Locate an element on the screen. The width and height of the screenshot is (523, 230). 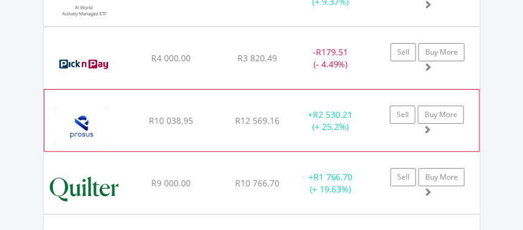
img: EQU.ZA.PIK.png is located at coordinates (84, 64).